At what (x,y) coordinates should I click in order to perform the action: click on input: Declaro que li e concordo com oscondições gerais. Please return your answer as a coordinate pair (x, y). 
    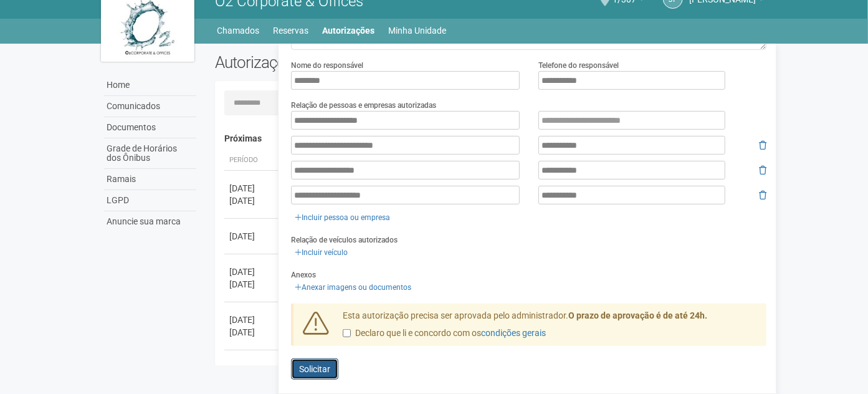
    Looking at the image, I should click on (346, 333).